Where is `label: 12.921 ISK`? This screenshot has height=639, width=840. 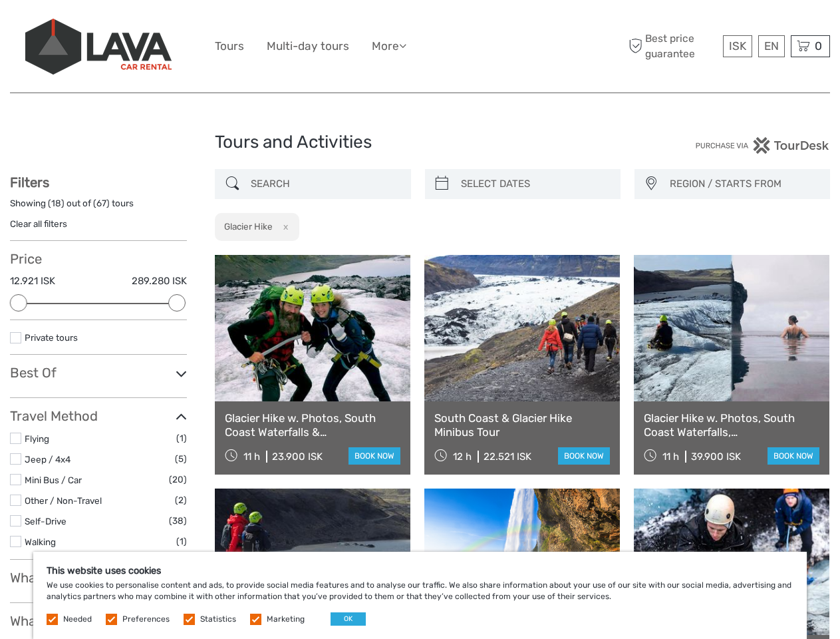
label: 12.921 ISK is located at coordinates (33, 281).